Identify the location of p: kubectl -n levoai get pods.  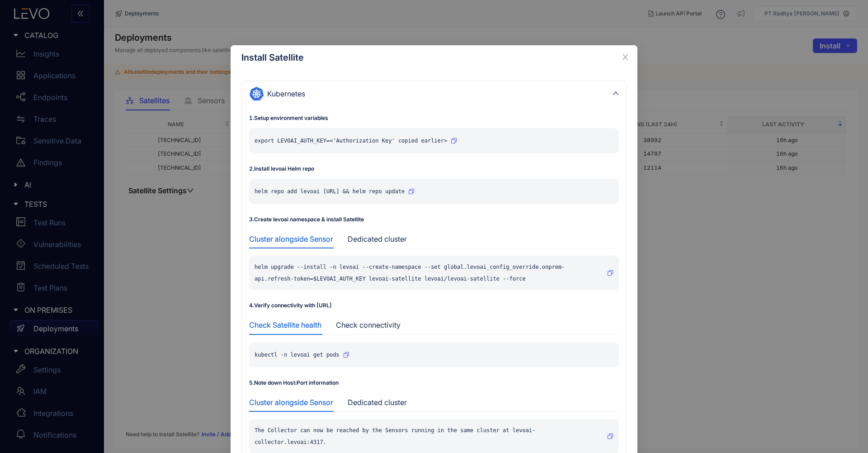
(297, 354).